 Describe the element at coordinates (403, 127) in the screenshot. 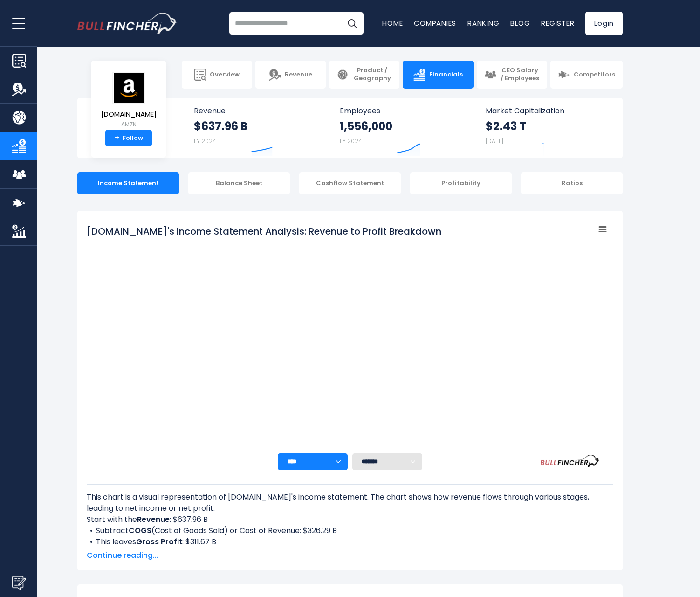

I see `a: Employees 1,556,000 FY 2024` at that location.